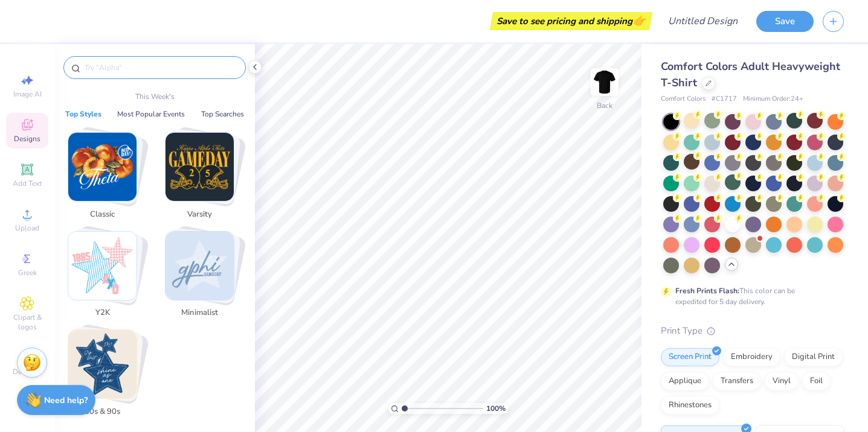  What do you see at coordinates (784, 21) in the screenshot?
I see `button: Save` at bounding box center [784, 21].